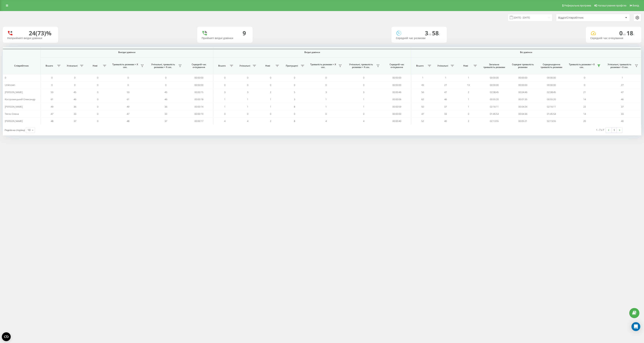  Describe the element at coordinates (361, 66) in the screenshot. I see `span: Унікальні, тривалість розмови > Х сек.` at that location.